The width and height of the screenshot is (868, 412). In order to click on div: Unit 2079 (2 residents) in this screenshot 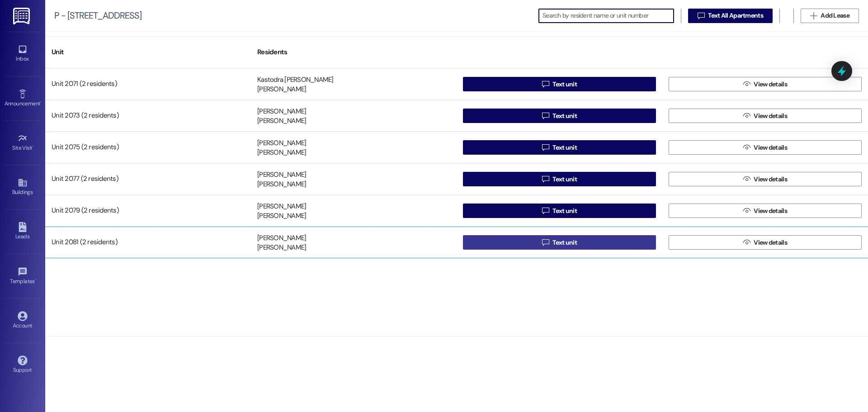, I will do `click(147, 211)`.